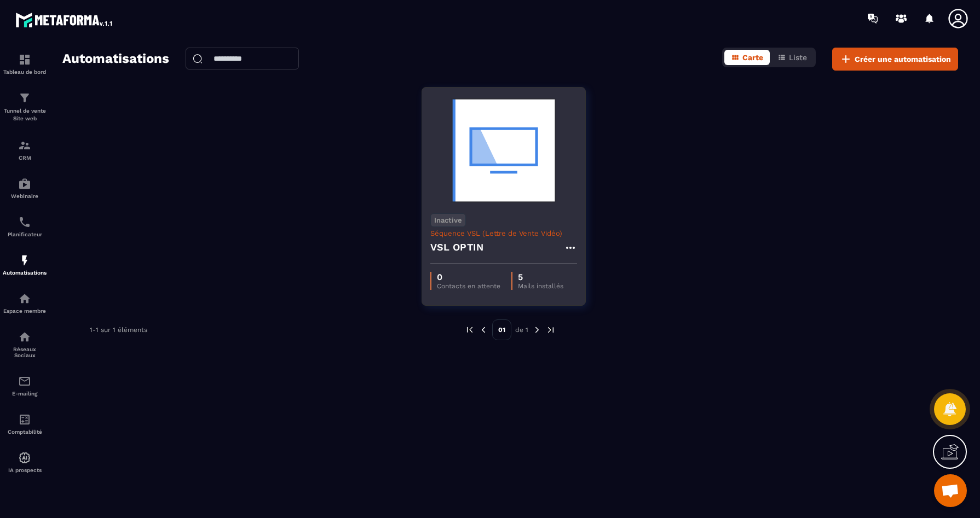  Describe the element at coordinates (469, 287) in the screenshot. I see `p: Contacts en attente` at that location.